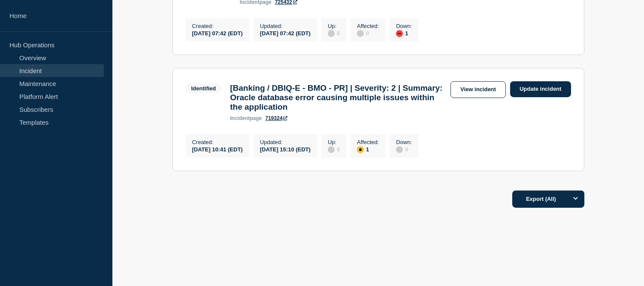  I want to click on p: page, so click(246, 118).